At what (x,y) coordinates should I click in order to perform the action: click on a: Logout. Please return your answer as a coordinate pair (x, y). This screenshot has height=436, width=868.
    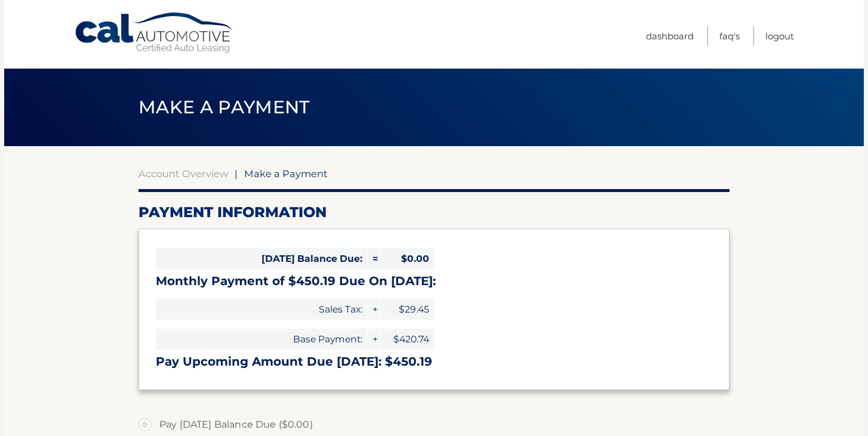
    Looking at the image, I should click on (780, 36).